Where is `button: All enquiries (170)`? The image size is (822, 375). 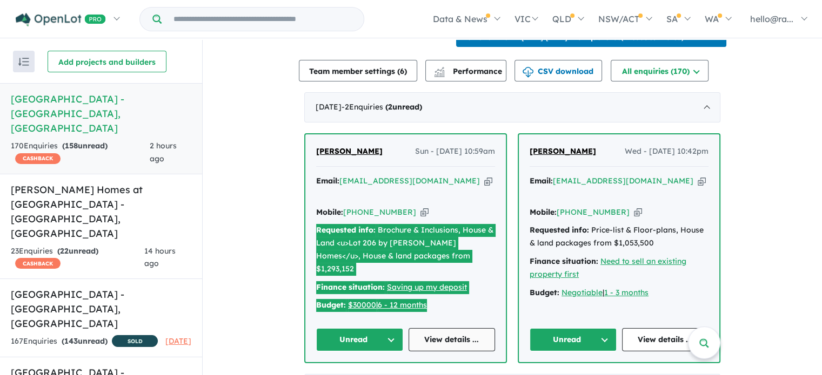
button: All enquiries (170) is located at coordinates (659, 71).